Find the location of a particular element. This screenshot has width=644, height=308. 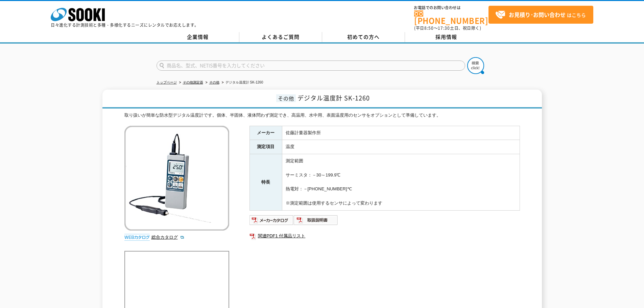

span: その他 is located at coordinates (286, 98).